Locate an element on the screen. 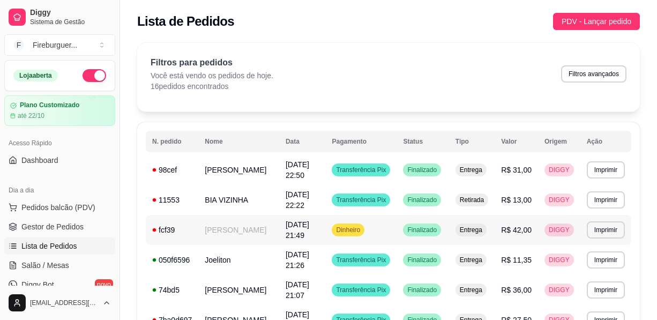 The height and width of the screenshot is (320, 657). th: Status is located at coordinates (422, 141).